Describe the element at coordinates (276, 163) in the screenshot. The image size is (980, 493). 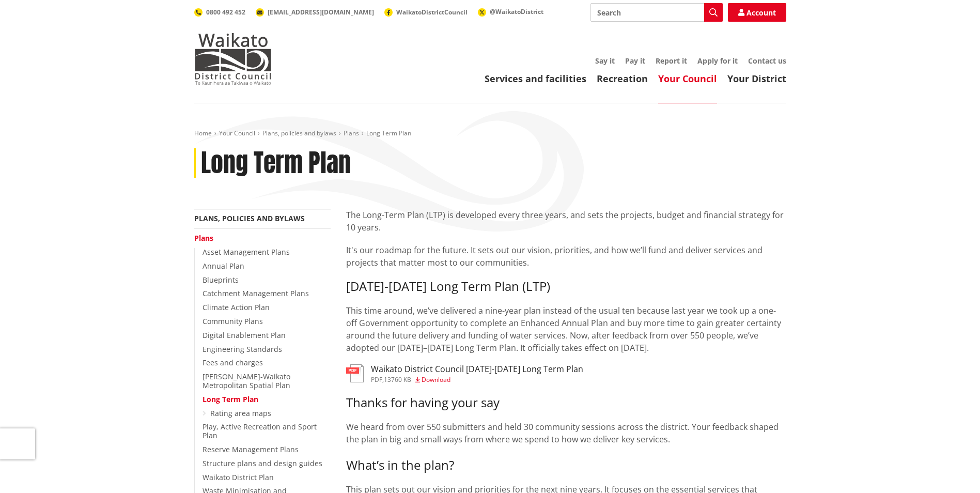
I see `h1: Long Term Plan` at that location.